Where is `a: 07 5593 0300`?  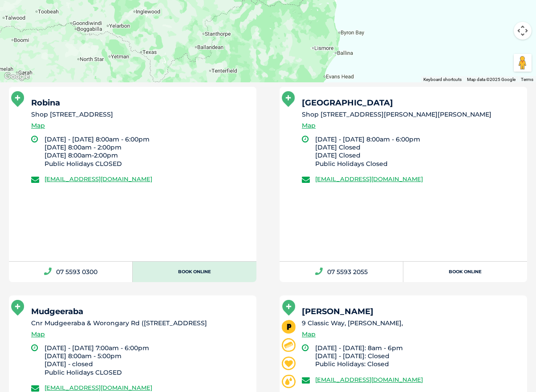 a: 07 5593 0300 is located at coordinates (71, 272).